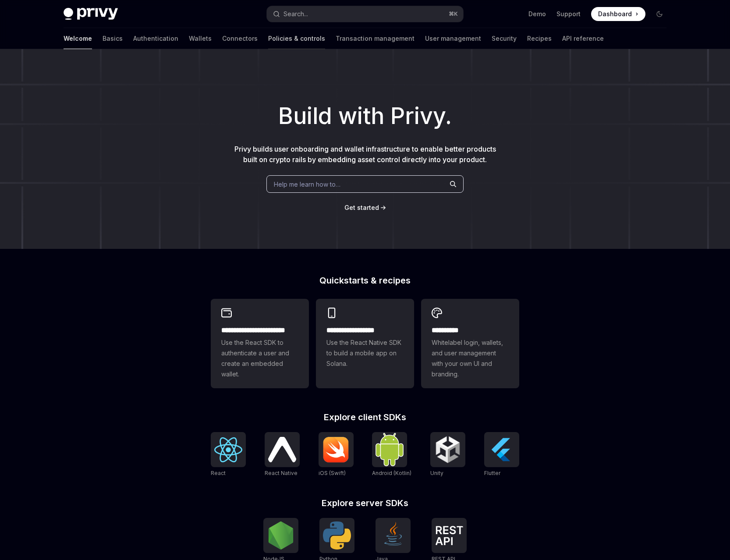 Image resolution: width=730 pixels, height=560 pixels. Describe the element at coordinates (449, 535) in the screenshot. I see `img: REST API` at that location.